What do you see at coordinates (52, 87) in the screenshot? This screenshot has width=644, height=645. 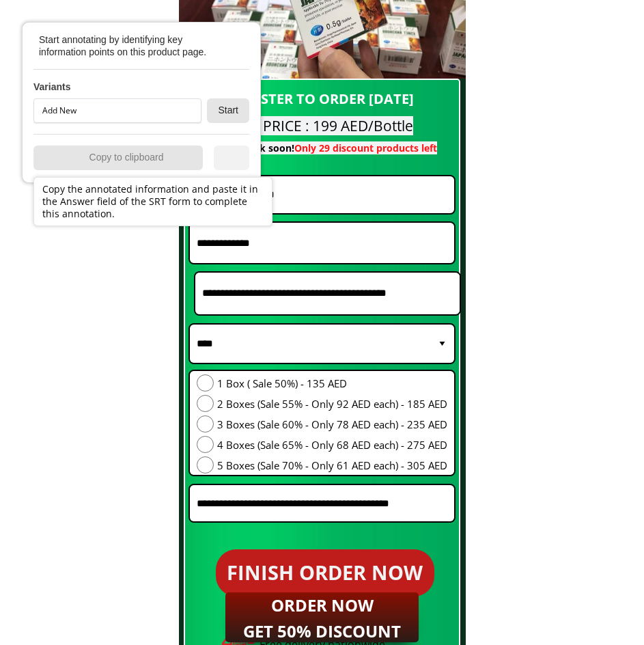 I see `div: Variants` at bounding box center [52, 87].